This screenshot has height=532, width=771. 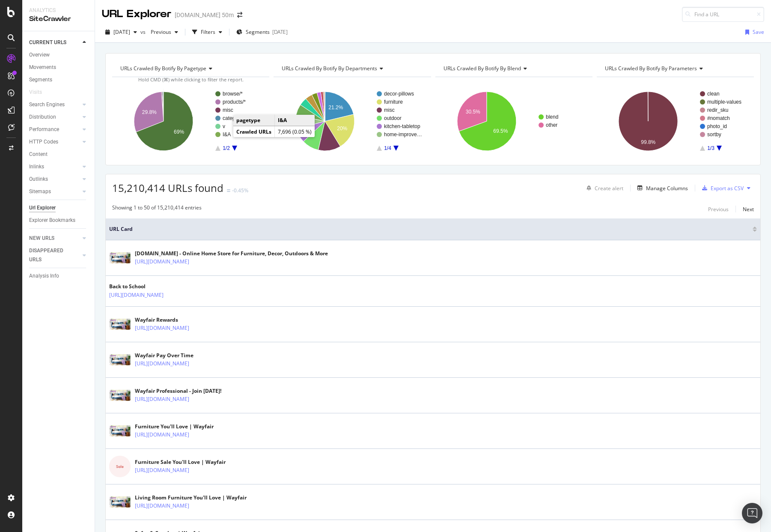 I want to click on button: Filters, so click(x=208, y=32).